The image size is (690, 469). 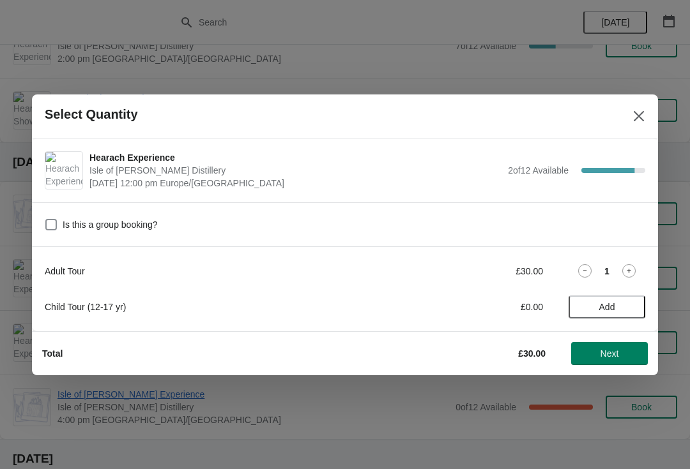 I want to click on button: Close, so click(x=639, y=116).